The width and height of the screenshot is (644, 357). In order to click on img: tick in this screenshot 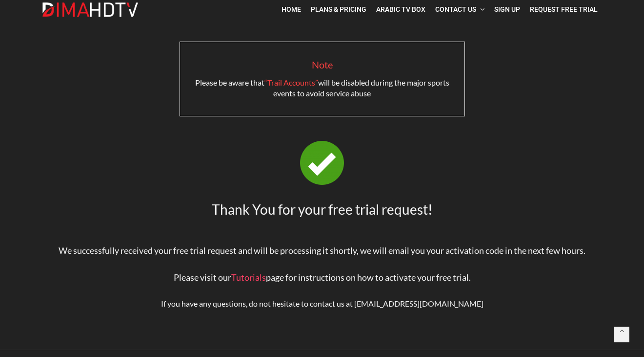, I will do `click(322, 163)`.